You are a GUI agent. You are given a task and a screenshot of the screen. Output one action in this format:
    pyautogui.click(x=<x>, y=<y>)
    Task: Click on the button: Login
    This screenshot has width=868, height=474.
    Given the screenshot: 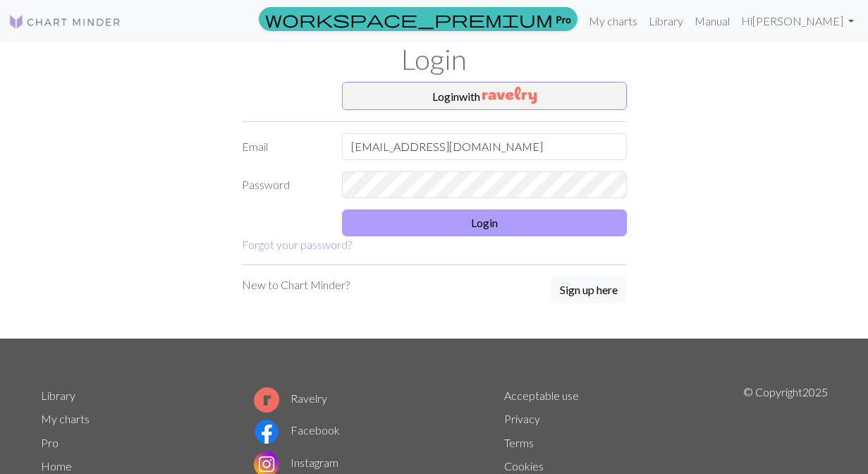 What is the action you would take?
    pyautogui.click(x=485, y=223)
    